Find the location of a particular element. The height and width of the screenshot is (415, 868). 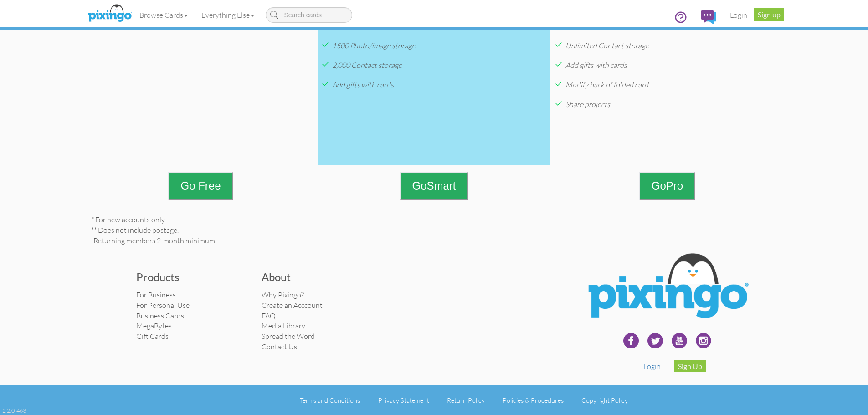

span: Modify back of folded card is located at coordinates (607, 85).